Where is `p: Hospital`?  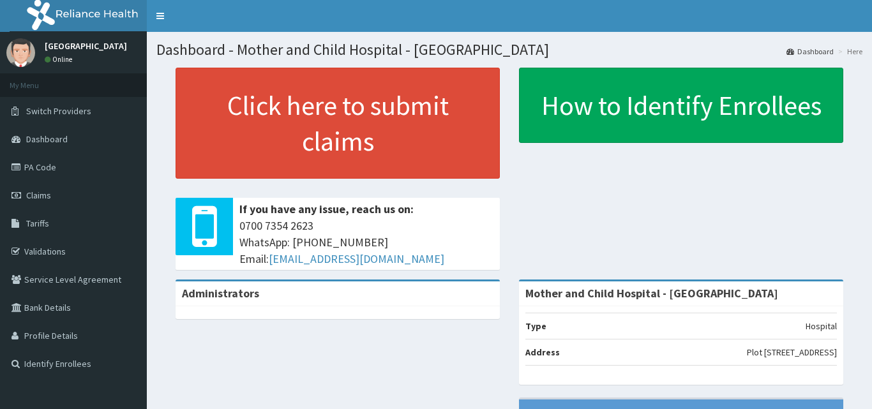 p: Hospital is located at coordinates (821, 326).